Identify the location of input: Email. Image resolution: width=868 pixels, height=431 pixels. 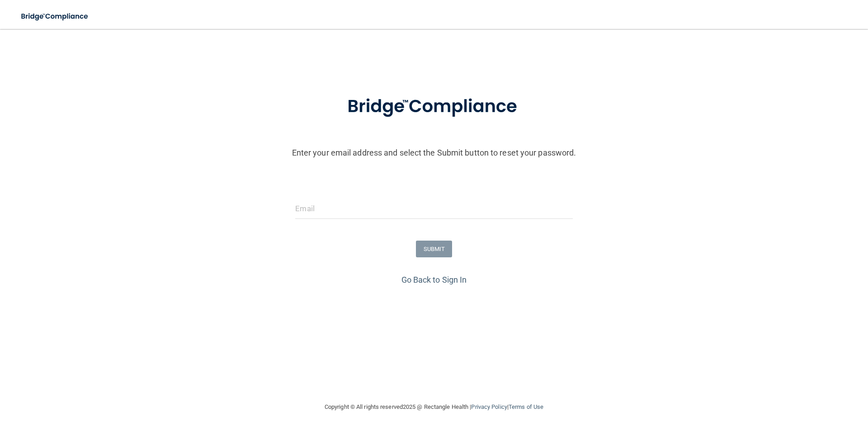
(434, 209).